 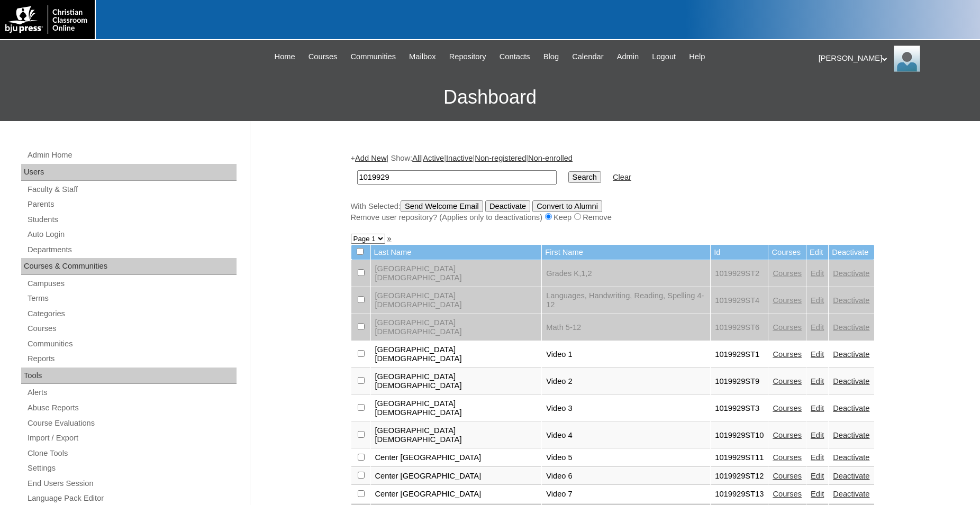 I want to click on a: Alerts, so click(x=131, y=392).